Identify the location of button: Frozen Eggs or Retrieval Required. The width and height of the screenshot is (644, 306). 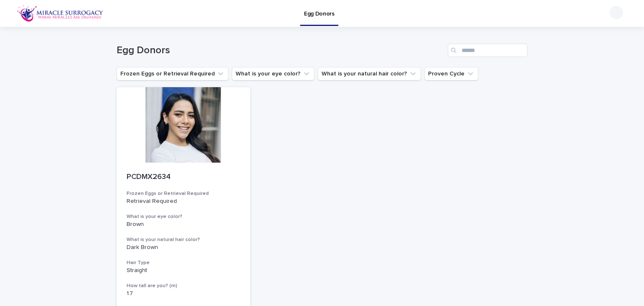
(172, 74).